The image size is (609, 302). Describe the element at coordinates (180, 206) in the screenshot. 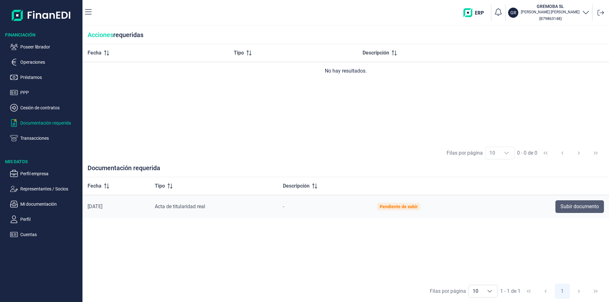

I see `span: Acta de titularidad real` at that location.